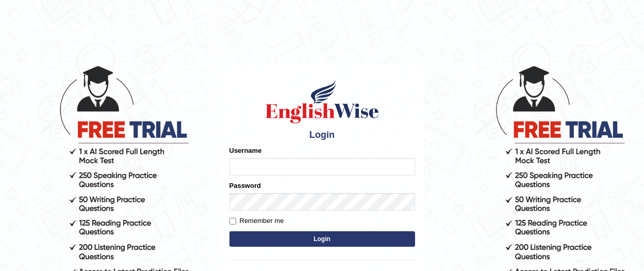 This screenshot has height=271, width=644. What do you see at coordinates (233, 221) in the screenshot?
I see `input: Remember me` at bounding box center [233, 221].